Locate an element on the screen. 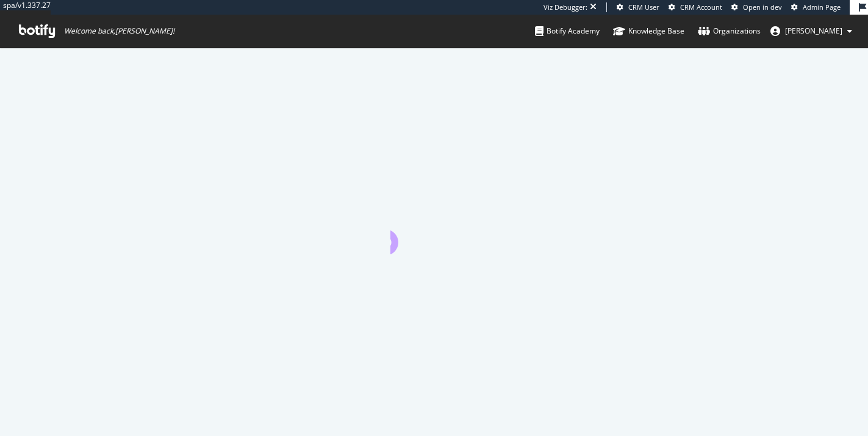 Image resolution: width=868 pixels, height=436 pixels. a: Organizations is located at coordinates (729, 31).